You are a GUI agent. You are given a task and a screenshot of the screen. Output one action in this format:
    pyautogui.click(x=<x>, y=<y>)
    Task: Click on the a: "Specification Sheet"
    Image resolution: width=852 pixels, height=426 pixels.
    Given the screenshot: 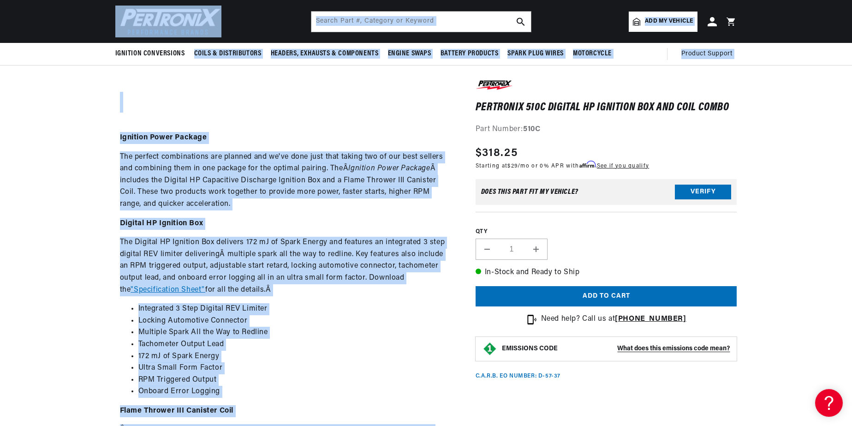 What is the action you would take?
    pyautogui.click(x=168, y=290)
    